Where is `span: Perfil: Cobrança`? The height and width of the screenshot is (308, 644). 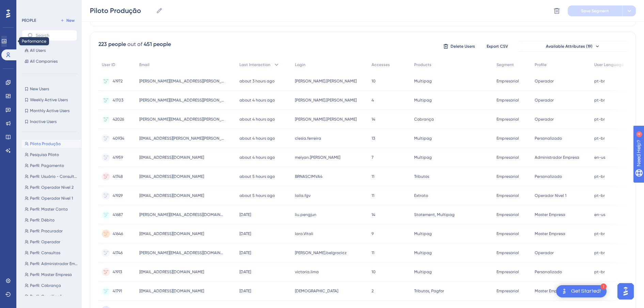 span: Perfil: Cobrança is located at coordinates (45, 285).